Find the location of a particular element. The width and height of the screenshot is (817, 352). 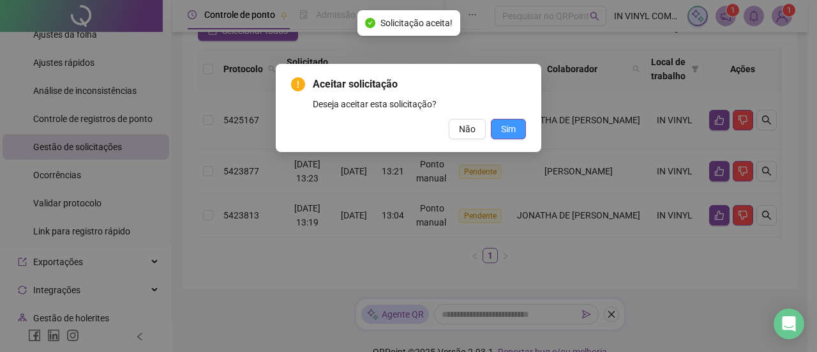

span: Sim is located at coordinates (508, 129).